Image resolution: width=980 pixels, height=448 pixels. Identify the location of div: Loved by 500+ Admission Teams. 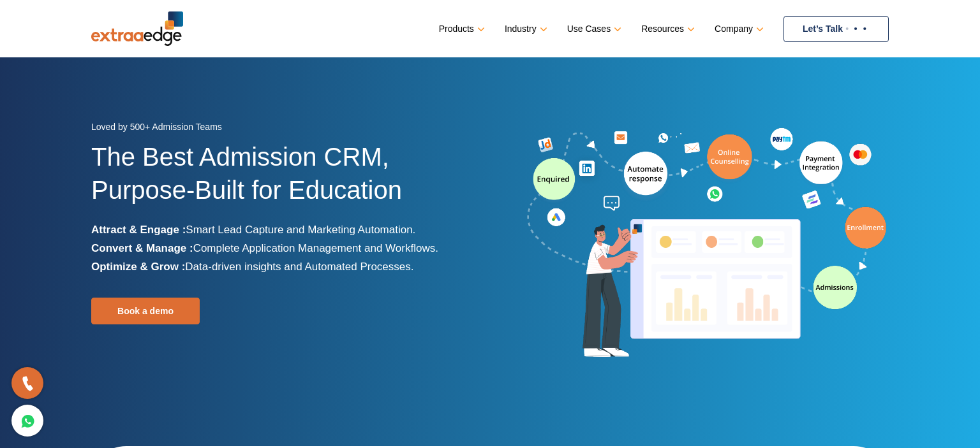
(286, 128).